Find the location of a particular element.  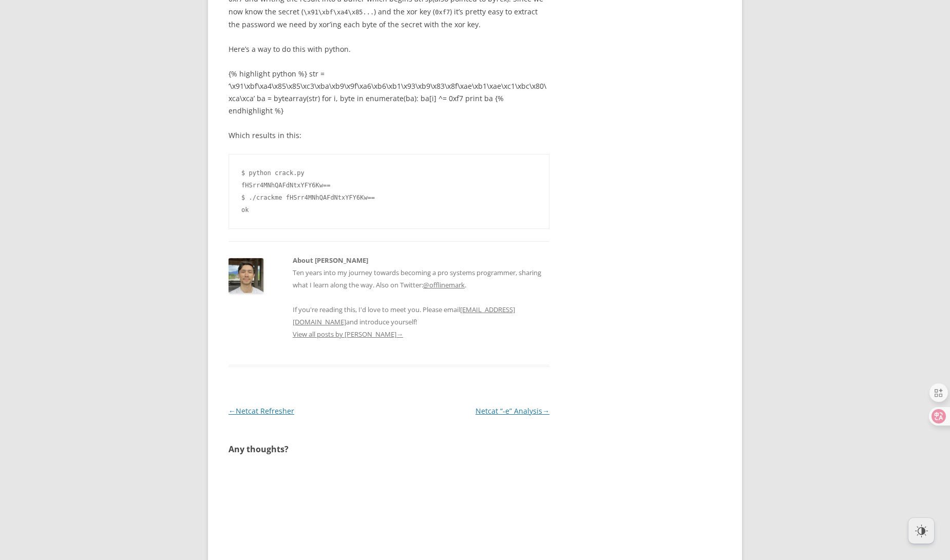

code: 0xf7 is located at coordinates (442, 12).